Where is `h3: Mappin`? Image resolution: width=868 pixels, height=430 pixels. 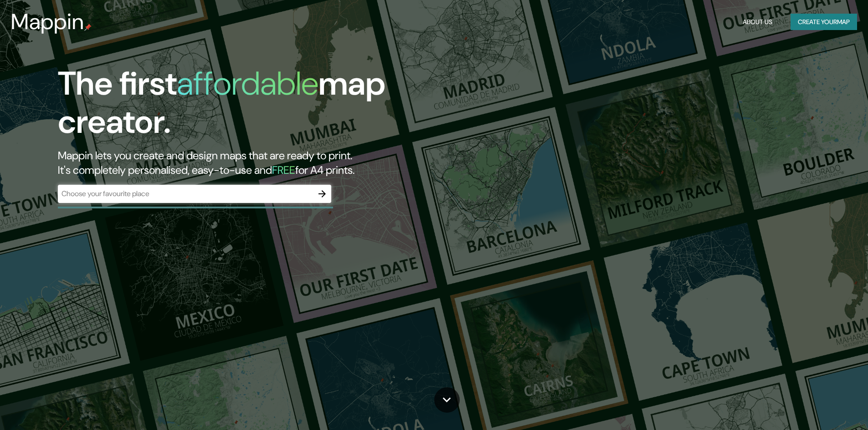
h3: Mappin is located at coordinates (47, 22).